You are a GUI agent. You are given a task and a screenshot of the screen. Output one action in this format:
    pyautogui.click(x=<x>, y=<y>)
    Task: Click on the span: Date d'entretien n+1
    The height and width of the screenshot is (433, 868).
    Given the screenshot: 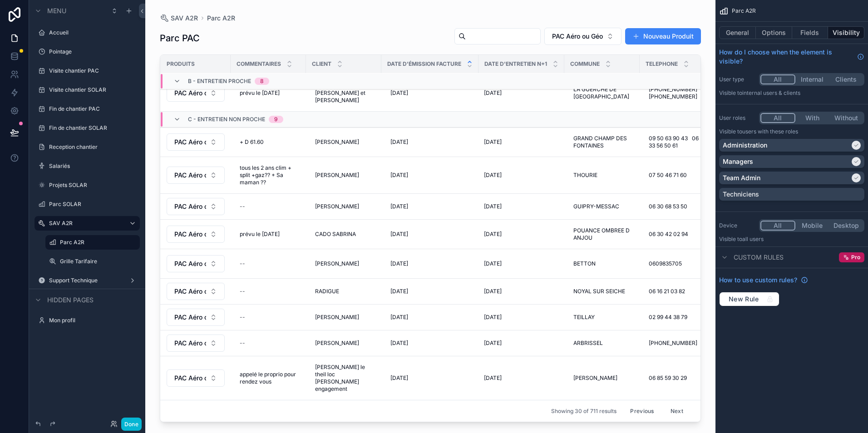 What is the action you would take?
    pyautogui.click(x=516, y=64)
    